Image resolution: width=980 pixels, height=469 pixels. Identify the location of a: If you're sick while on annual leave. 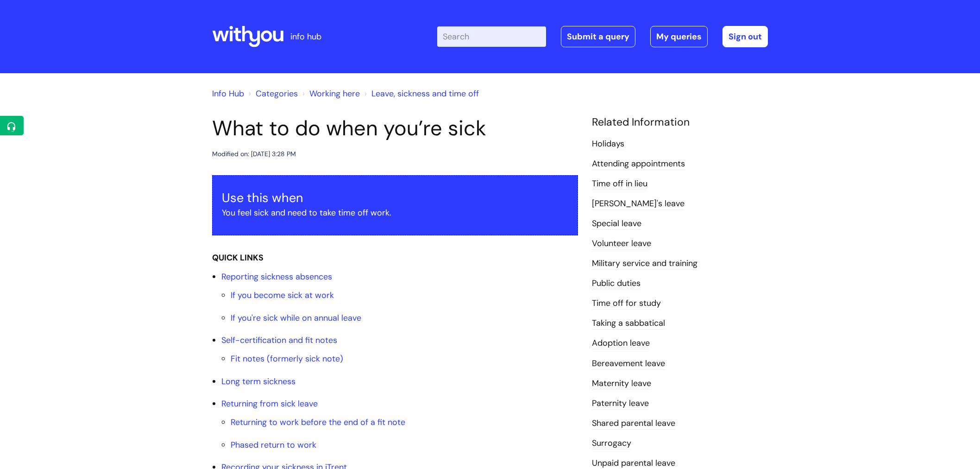
(296, 318).